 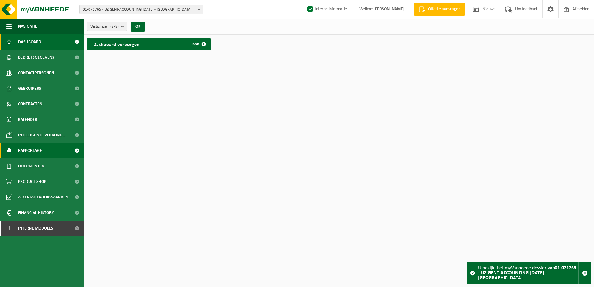 I want to click on span: Contracten, so click(x=30, y=104).